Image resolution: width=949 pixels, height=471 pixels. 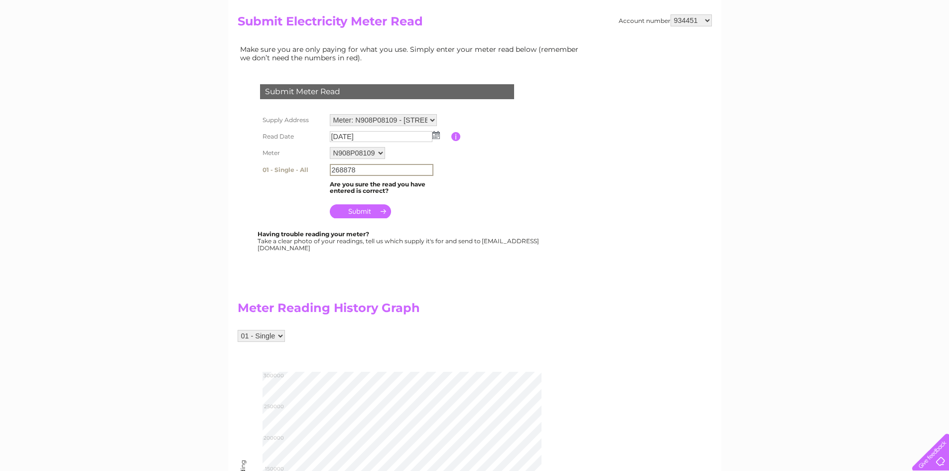 What do you see at coordinates (412, 310) in the screenshot?
I see `h2: Meter Reading History Graph` at bounding box center [412, 310].